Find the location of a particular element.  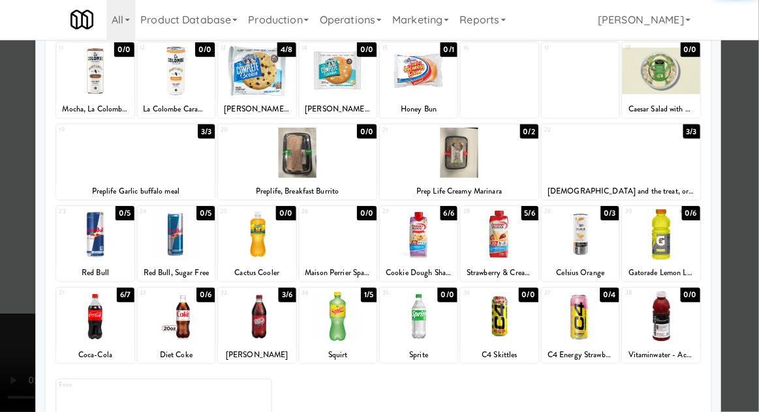

div: Preplife, Breakfast Burrito is located at coordinates (299, 192).